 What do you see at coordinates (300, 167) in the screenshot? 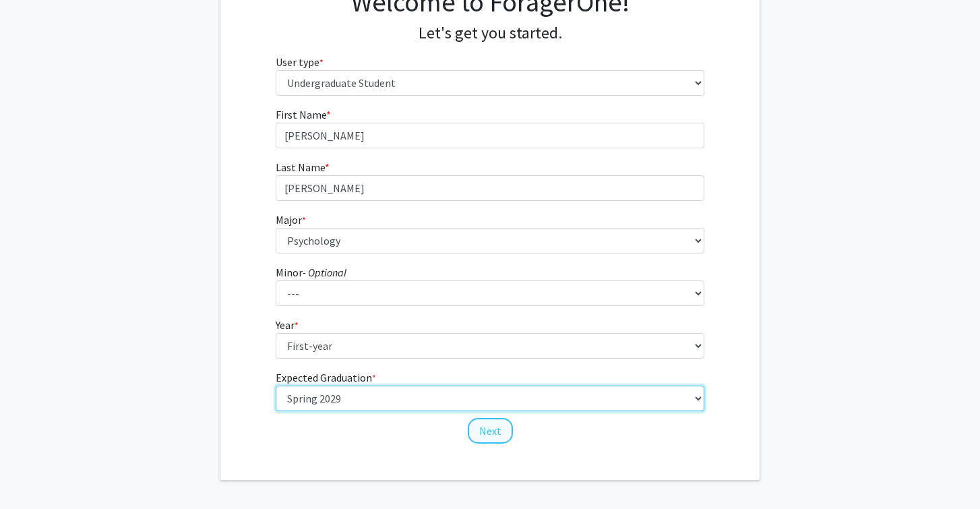
I see `span: Last Name` at bounding box center [300, 167].